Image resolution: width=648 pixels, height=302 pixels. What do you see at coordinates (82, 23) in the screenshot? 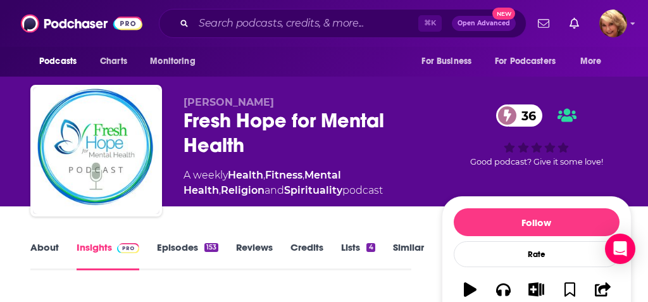
I see `img: Podchaser - Follow, Share and Rate Podcasts` at bounding box center [82, 23].